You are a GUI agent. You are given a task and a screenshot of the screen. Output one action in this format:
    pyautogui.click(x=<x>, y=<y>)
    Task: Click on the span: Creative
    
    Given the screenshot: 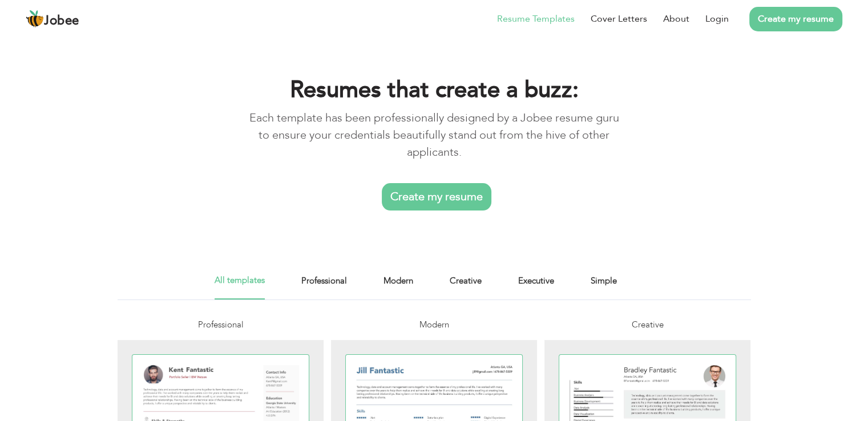 What is the action you would take?
    pyautogui.click(x=647, y=325)
    